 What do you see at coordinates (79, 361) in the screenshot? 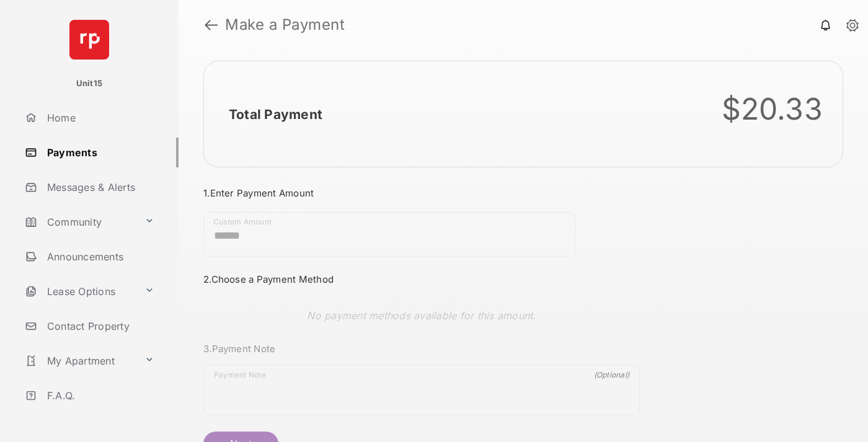
I see `a: My Apartment` at bounding box center [79, 361].